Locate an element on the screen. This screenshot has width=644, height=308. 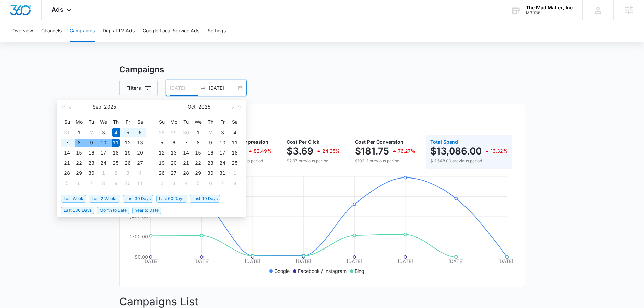
div: 12 is located at coordinates (128, 143).